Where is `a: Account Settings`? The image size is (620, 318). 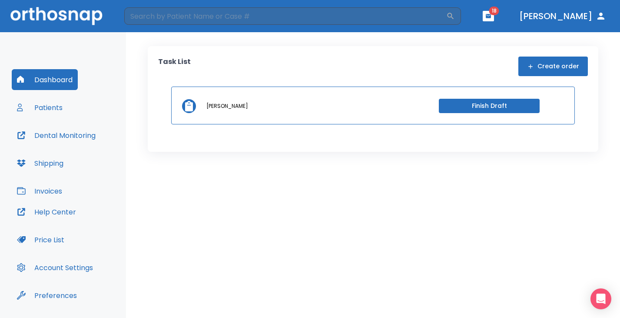
a: Account Settings is located at coordinates (55, 267).